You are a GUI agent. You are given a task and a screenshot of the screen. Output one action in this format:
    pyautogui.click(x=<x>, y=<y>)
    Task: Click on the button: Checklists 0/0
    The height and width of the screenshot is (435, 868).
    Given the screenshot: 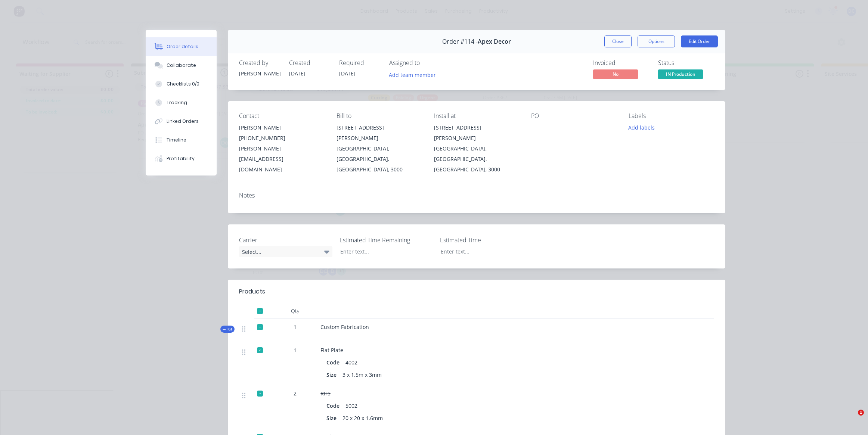 What is the action you would take?
    pyautogui.click(x=181, y=84)
    